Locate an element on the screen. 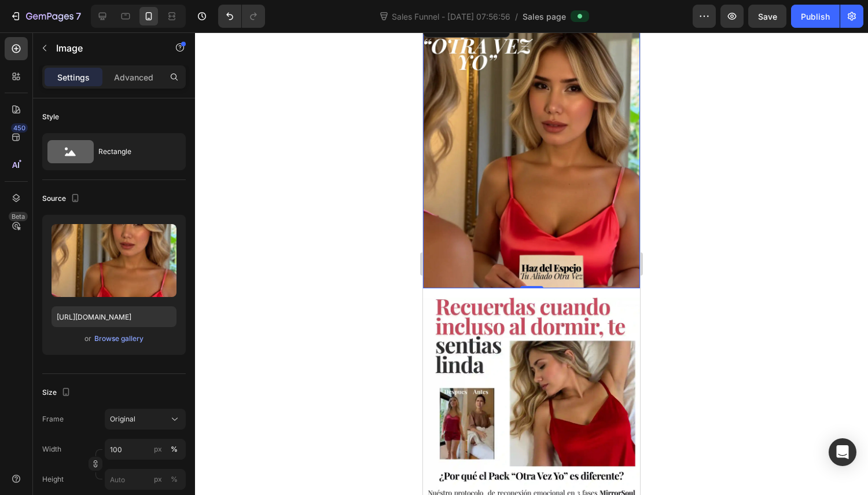 This screenshot has height=495, width=868. div: Publish is located at coordinates (815, 16).